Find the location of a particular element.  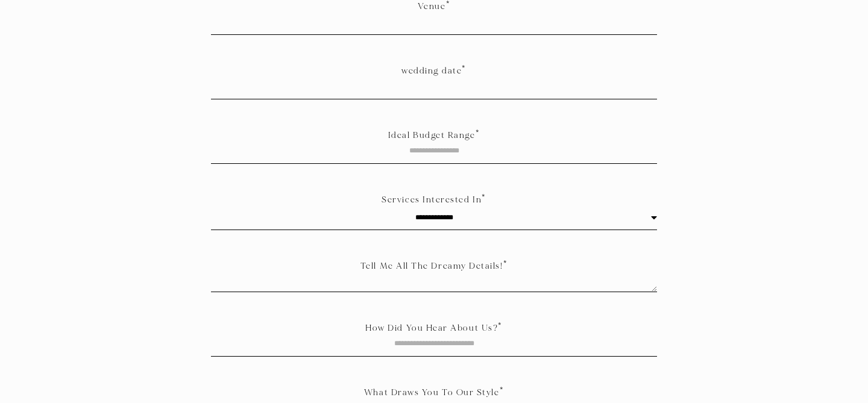

label: Ideal Budget Range is located at coordinates (434, 137).